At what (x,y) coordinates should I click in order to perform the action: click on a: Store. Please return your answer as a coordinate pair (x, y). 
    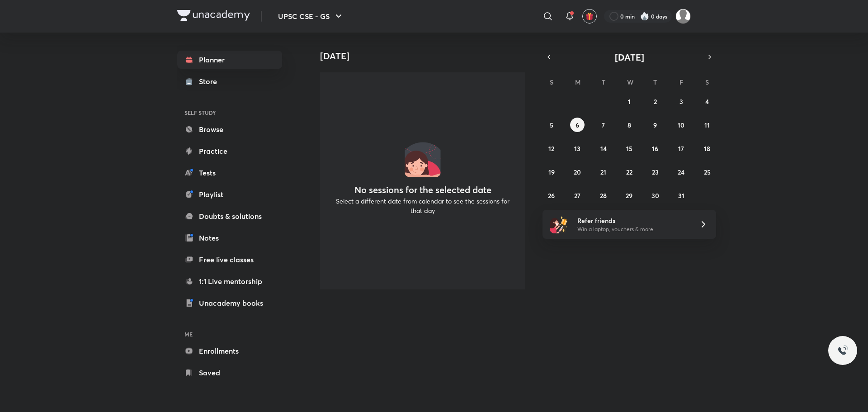
    Looking at the image, I should click on (230, 81).